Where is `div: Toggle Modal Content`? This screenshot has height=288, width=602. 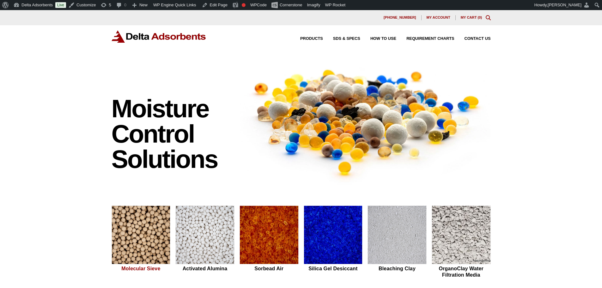 div: Toggle Modal Content is located at coordinates (488, 18).